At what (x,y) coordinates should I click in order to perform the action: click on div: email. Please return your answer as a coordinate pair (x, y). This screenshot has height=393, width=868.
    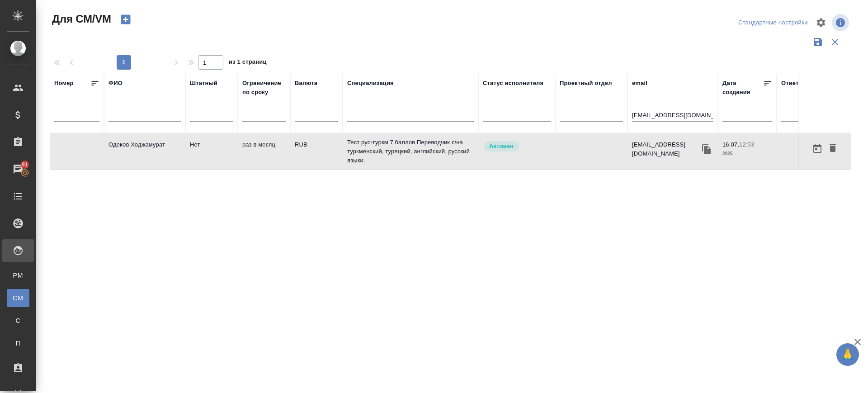
    Looking at the image, I should click on (640, 83).